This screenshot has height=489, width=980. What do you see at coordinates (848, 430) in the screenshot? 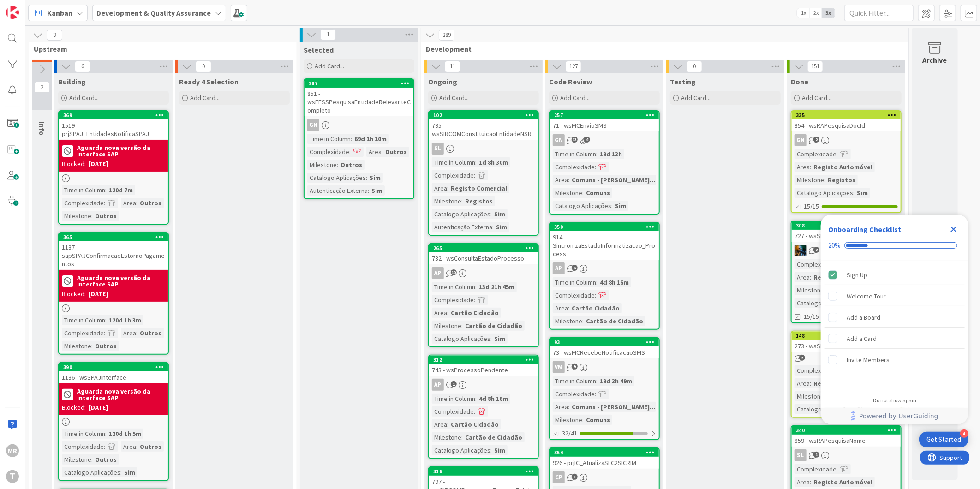
I see `div: 340` at bounding box center [848, 430].